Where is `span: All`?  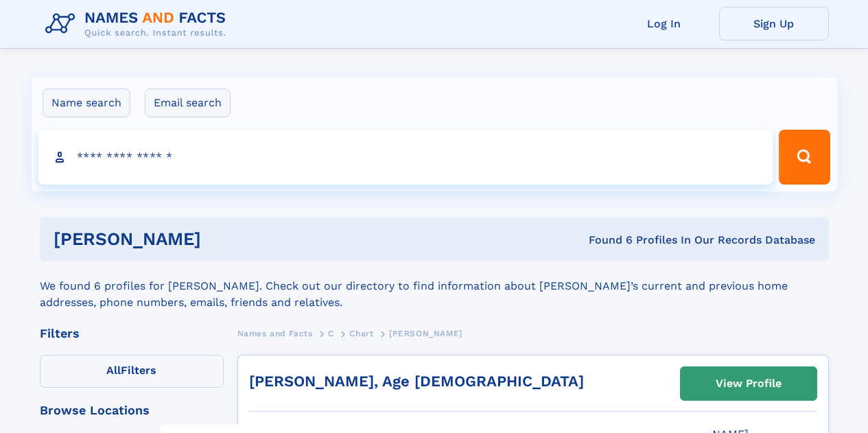 span: All is located at coordinates (113, 371).